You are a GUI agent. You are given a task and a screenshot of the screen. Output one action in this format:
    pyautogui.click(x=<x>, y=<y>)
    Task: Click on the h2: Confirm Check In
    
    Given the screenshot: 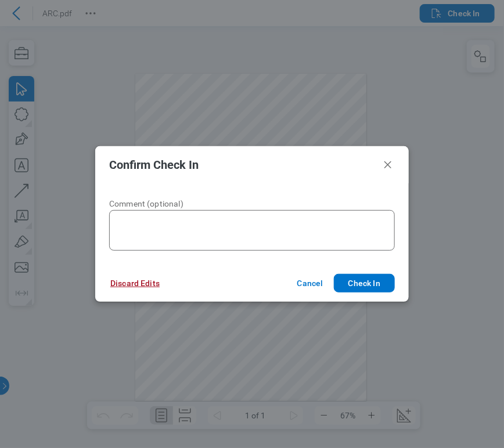 What is the action you would take?
    pyautogui.click(x=243, y=165)
    